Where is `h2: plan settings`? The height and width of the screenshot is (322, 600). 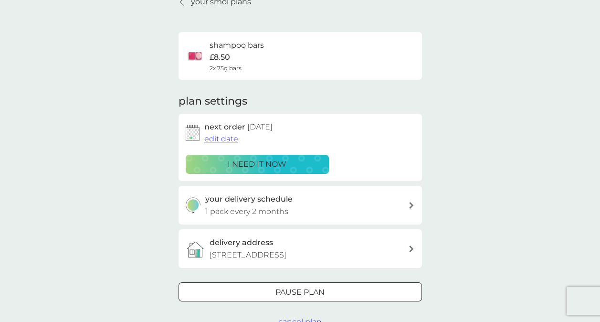 h2: plan settings is located at coordinates (213, 101).